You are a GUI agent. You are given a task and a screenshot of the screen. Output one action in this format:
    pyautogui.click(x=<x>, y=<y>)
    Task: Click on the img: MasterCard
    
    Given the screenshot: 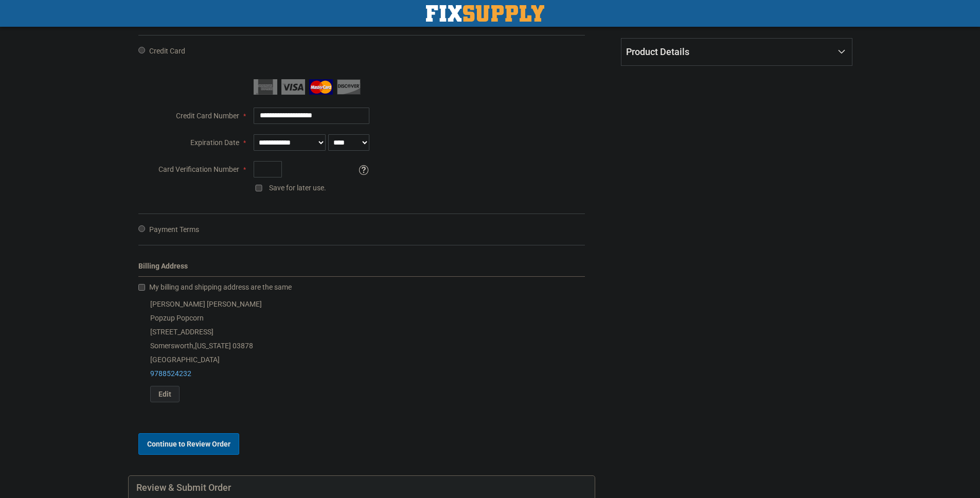 What is the action you would take?
    pyautogui.click(x=321, y=87)
    